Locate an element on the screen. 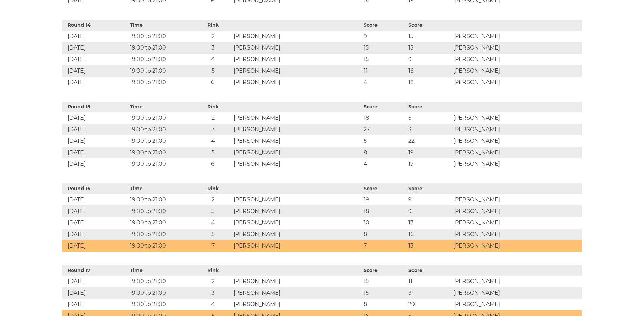  td: 13 is located at coordinates (429, 246).